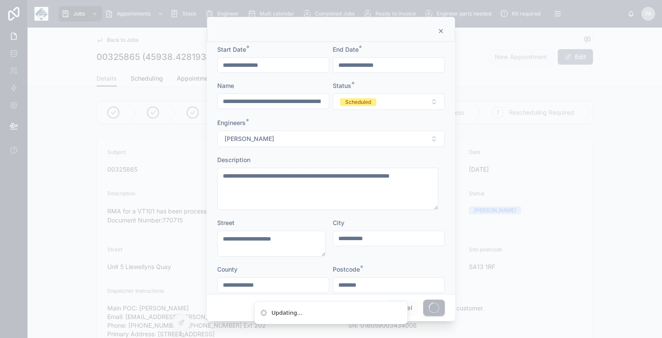 The height and width of the screenshot is (338, 662). What do you see at coordinates (358, 102) in the screenshot?
I see `div: Scheduled` at bounding box center [358, 102].